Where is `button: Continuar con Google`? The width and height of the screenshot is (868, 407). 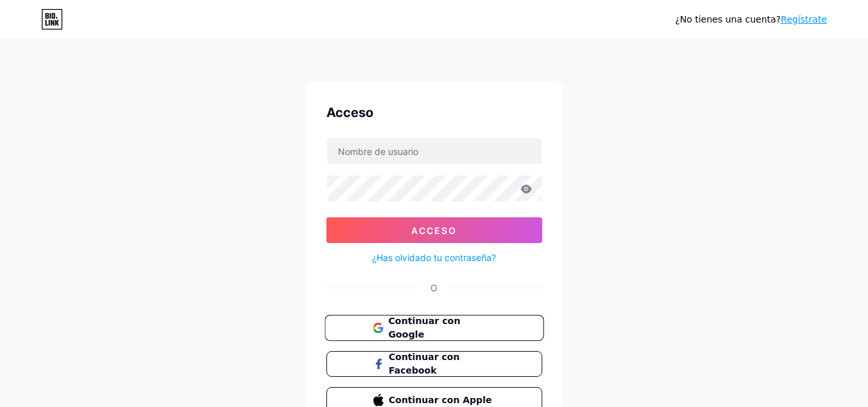 button: Continuar con Google is located at coordinates (434, 328).